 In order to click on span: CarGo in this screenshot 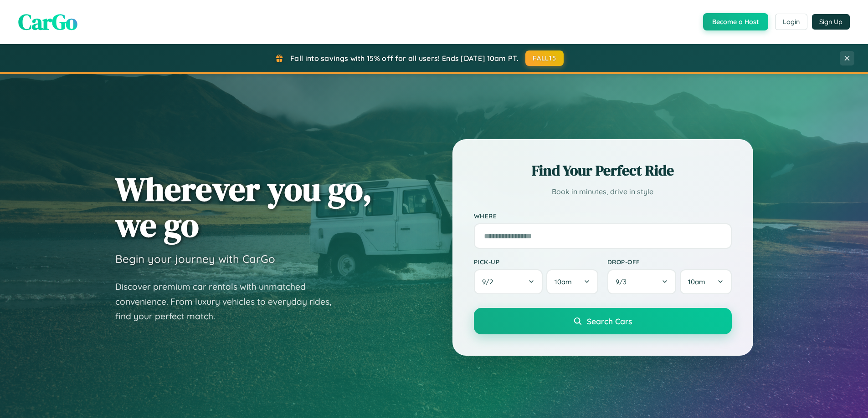, I will do `click(48, 22)`.